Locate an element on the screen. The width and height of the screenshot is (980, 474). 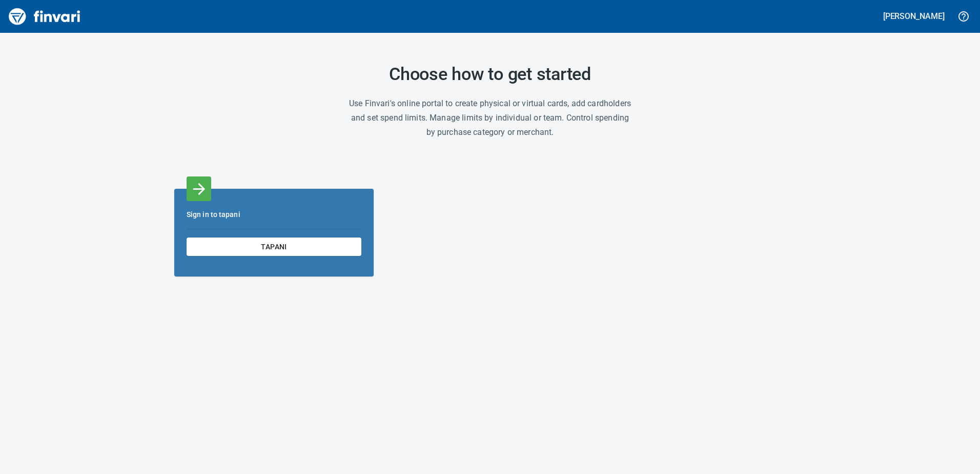
img: Finvari is located at coordinates (45, 16).